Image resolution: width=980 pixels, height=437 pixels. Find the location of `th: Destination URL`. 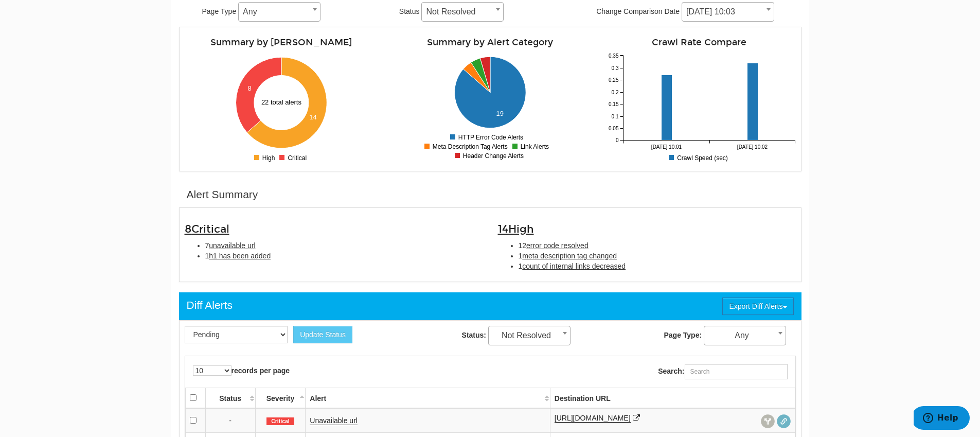

th: Destination URL is located at coordinates (672, 398).